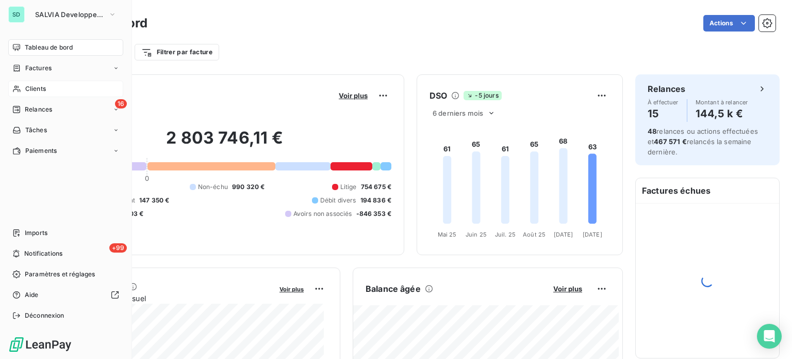 This screenshot has height=359, width=792. Describe the element at coordinates (652, 131) in the screenshot. I see `span: 48` at that location.